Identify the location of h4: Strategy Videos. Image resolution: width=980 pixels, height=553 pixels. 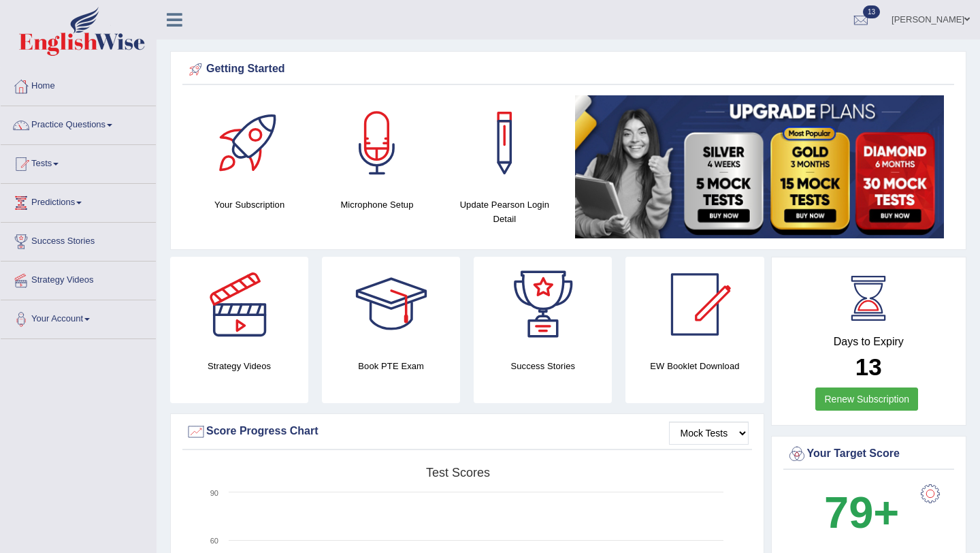
(238, 365).